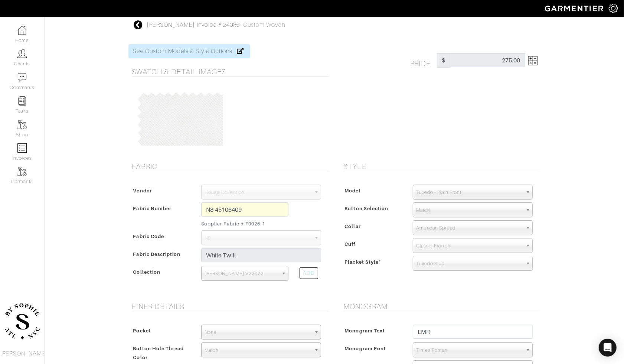  What do you see at coordinates (22, 77) in the screenshot?
I see `img: comment-icon-a0a6a9ef722e966f86d9cbdc48e553b5cf19dbc54f86b18d962a5391bc8f6eb6.png` at bounding box center [22, 77].